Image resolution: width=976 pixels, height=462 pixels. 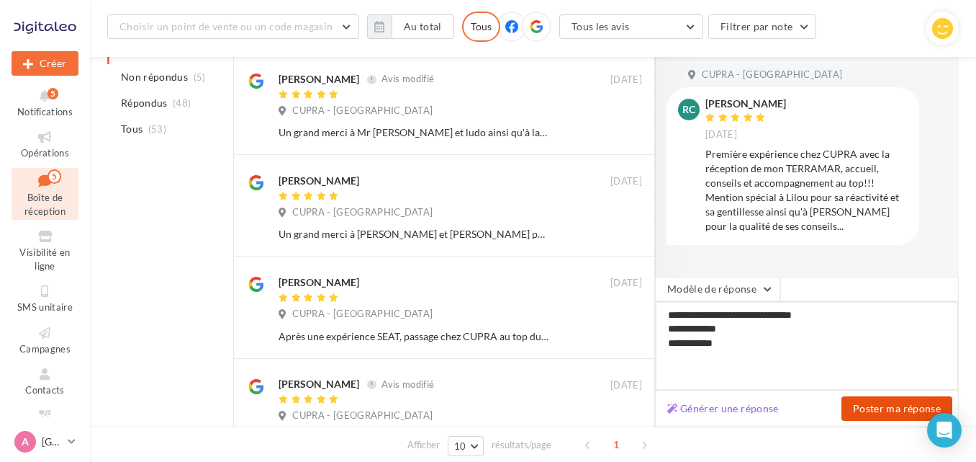 I want to click on span: Opérations, so click(x=45, y=153).